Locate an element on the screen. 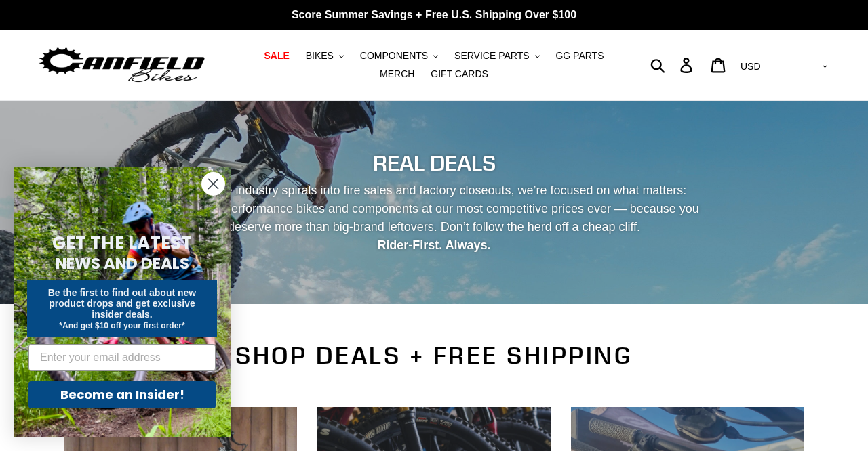 The height and width of the screenshot is (451, 868). span: Be the first to find out about new product drops and get exclusive insider deals. is located at coordinates (122, 304).